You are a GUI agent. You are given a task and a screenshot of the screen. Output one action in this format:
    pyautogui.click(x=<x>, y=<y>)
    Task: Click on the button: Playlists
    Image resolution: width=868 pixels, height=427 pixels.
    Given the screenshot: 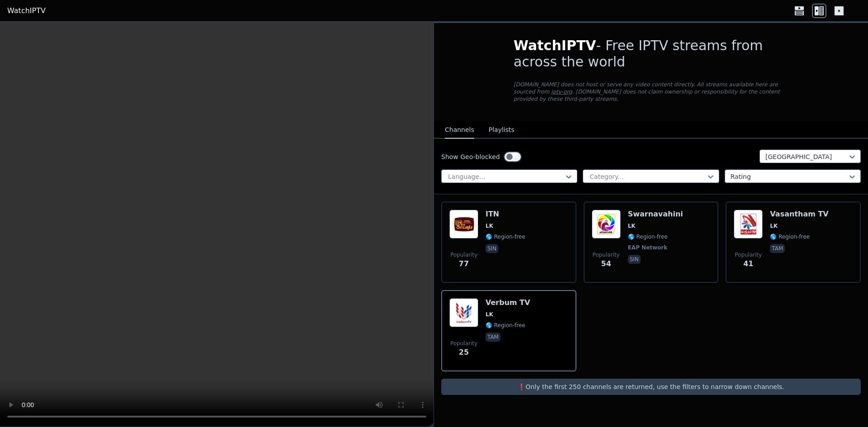 What is the action you would take?
    pyautogui.click(x=501, y=130)
    